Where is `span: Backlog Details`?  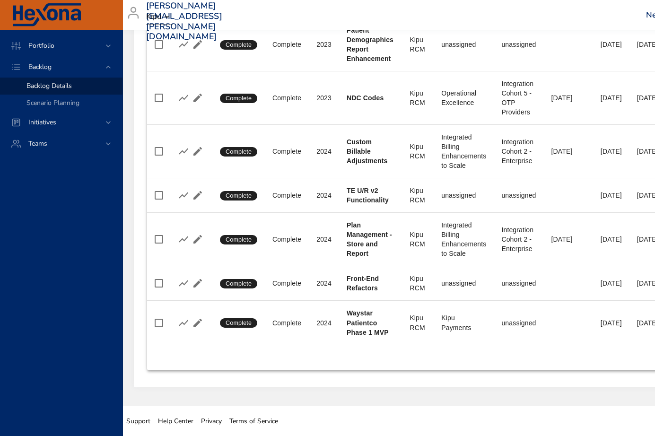 span: Backlog Details is located at coordinates (49, 86).